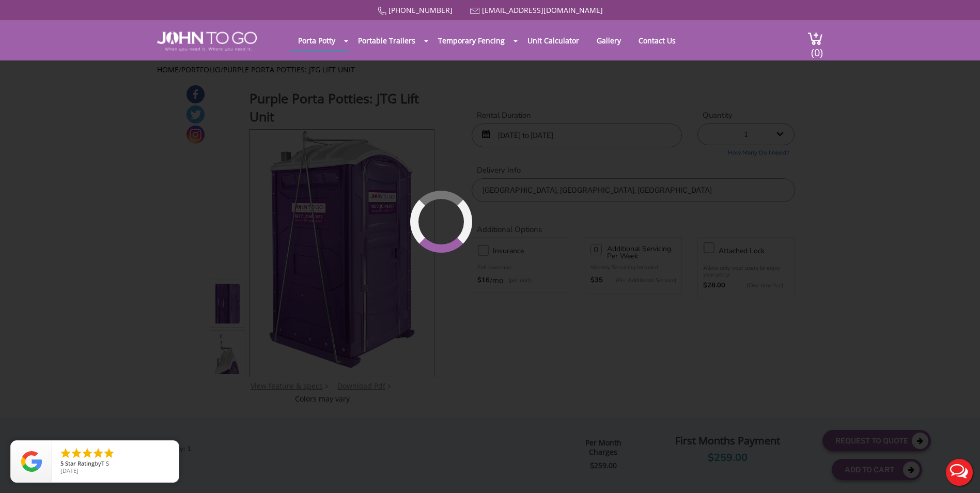 The height and width of the screenshot is (493, 980). Describe the element at coordinates (553, 40) in the screenshot. I see `a: Unit Calculator` at that location.